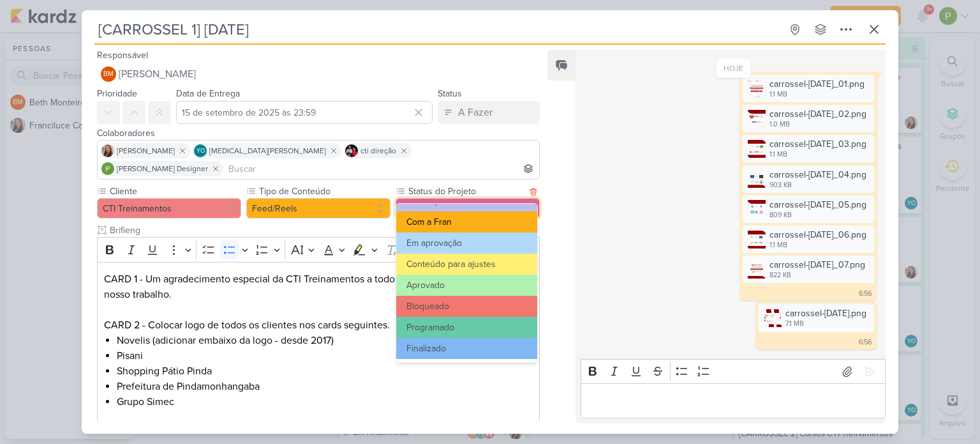 The image size is (980, 444). Describe the element at coordinates (324, 191) in the screenshot. I see `label: Tipo de Conteúdo` at that location.